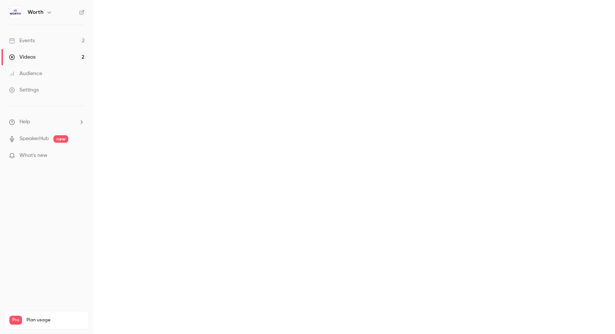 Image resolution: width=615 pixels, height=334 pixels. What do you see at coordinates (22, 57) in the screenshot?
I see `div: Videos` at bounding box center [22, 57].